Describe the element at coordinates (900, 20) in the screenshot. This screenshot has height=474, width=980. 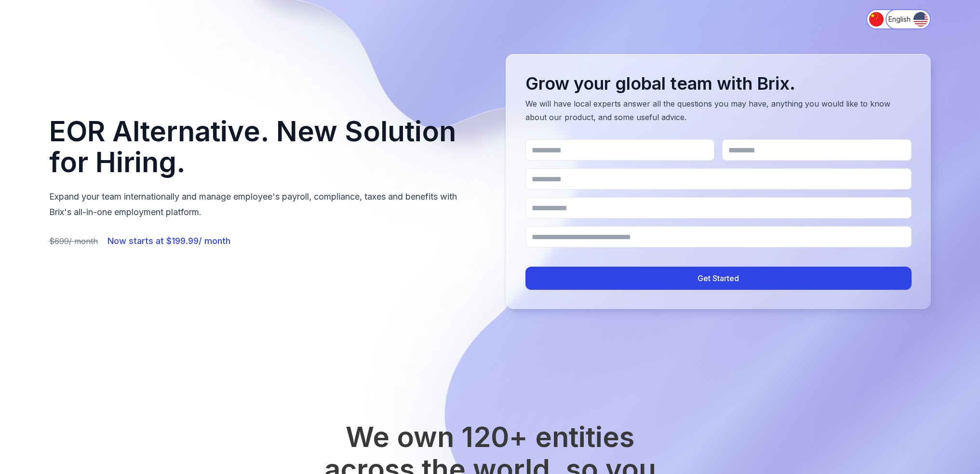
I see `span: English` at that location.